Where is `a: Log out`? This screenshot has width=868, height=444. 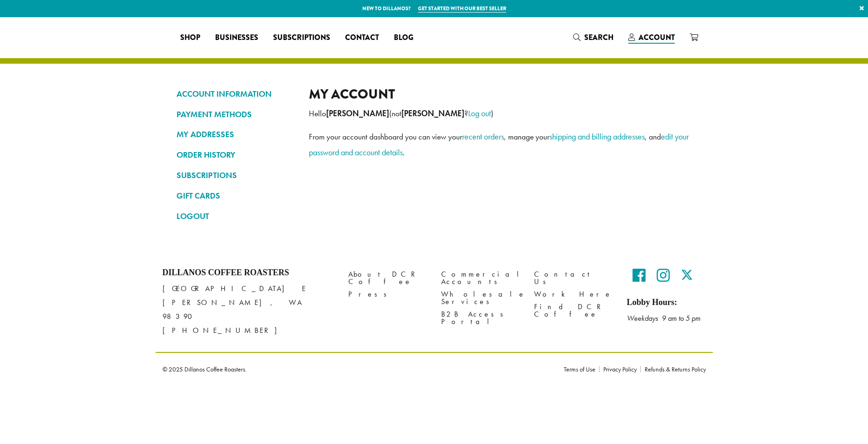 a: Log out is located at coordinates (480, 113).